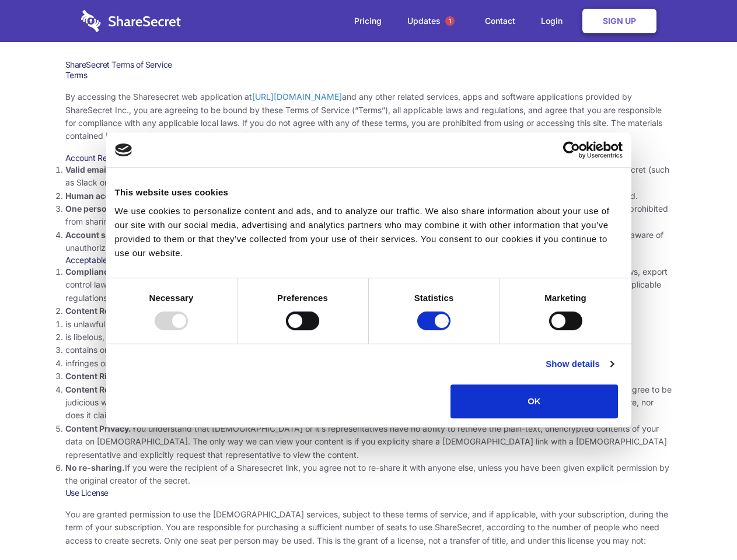  I want to click on h3: Acceptable Use, so click(369, 261).